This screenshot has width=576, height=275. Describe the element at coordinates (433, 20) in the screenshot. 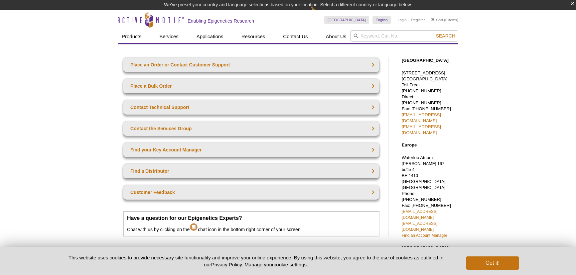

I see `img: Your Cart` at that location.